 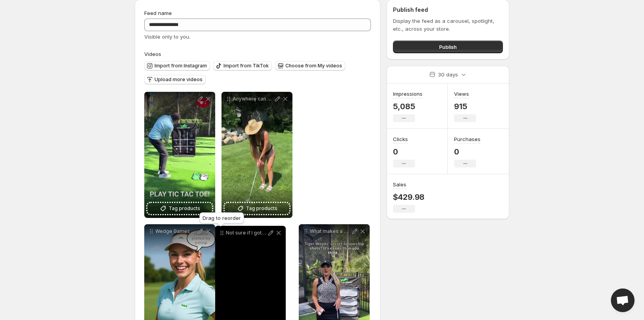 What do you see at coordinates (448, 10) in the screenshot?
I see `h2: Publish feed` at bounding box center [448, 10].